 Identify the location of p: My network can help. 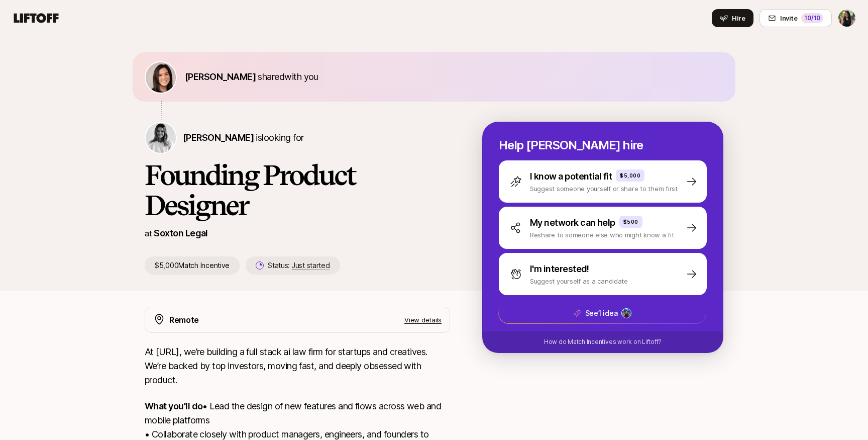
(573, 223).